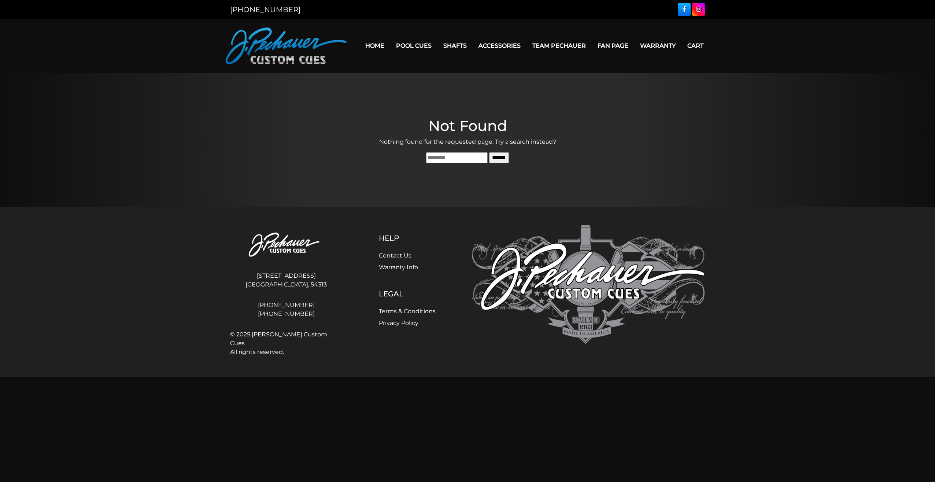 The image size is (935, 482). Describe the element at coordinates (375, 45) in the screenshot. I see `a: Home` at that location.